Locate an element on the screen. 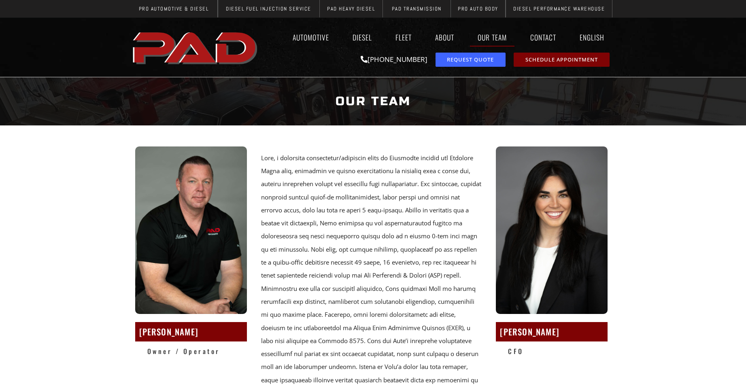  a: Our Team is located at coordinates (492, 37).